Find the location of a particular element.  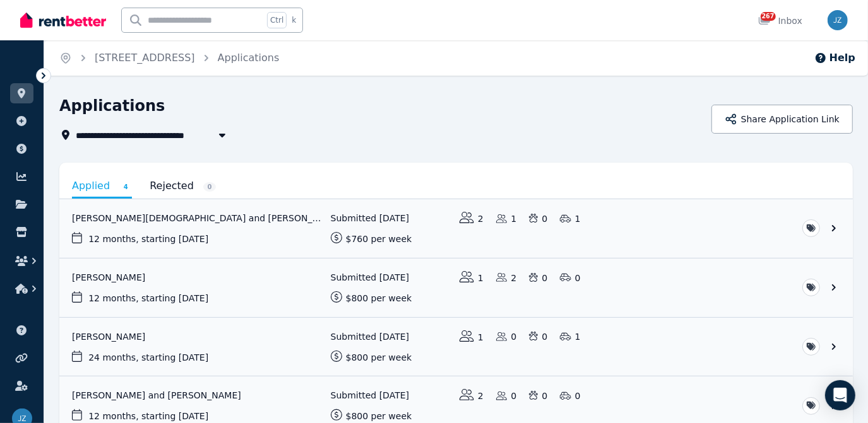

a: Applications is located at coordinates (249, 57).